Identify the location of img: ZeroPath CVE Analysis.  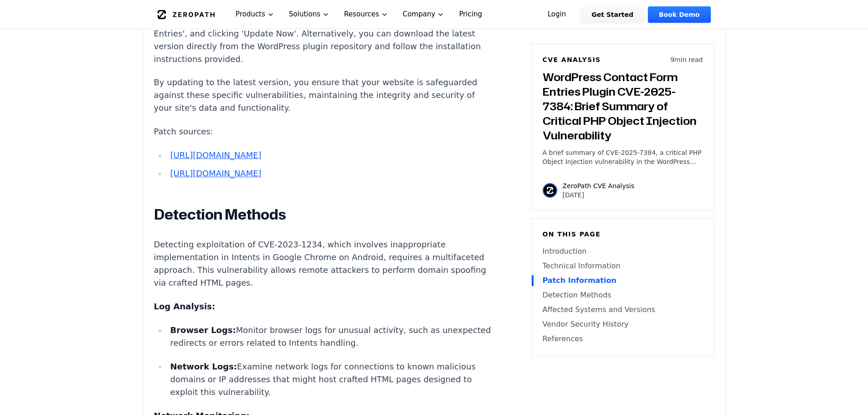
(550, 191).